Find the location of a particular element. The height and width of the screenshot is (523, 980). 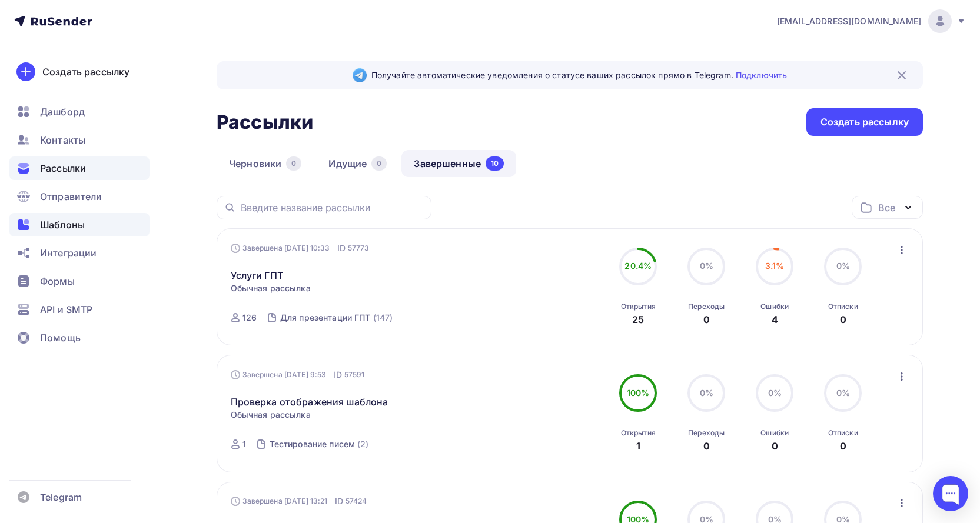

span: Отправители is located at coordinates (71, 197).